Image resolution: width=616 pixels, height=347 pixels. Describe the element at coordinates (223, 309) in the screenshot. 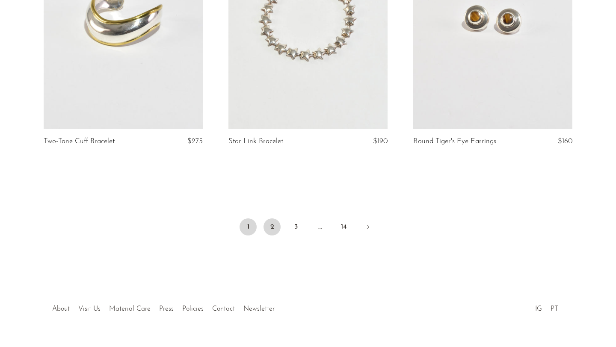

I see `a: Contact` at that location.